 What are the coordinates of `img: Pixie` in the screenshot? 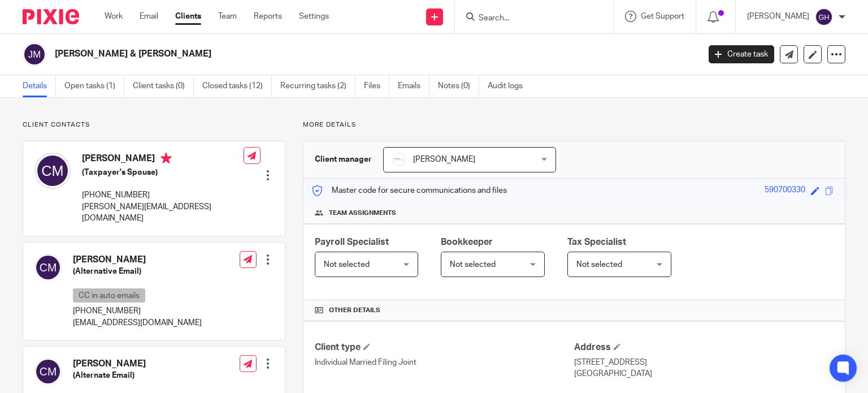 It's located at (51, 16).